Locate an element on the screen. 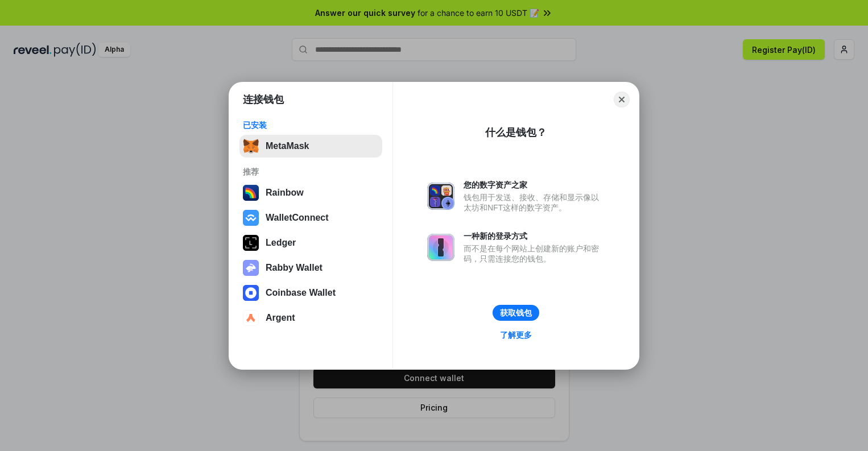 This screenshot has height=451, width=868. div: 获取钱包 is located at coordinates (515, 313).